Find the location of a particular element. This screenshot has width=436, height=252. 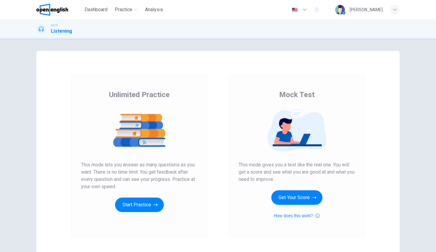

button: How does this work? is located at coordinates (296, 216).